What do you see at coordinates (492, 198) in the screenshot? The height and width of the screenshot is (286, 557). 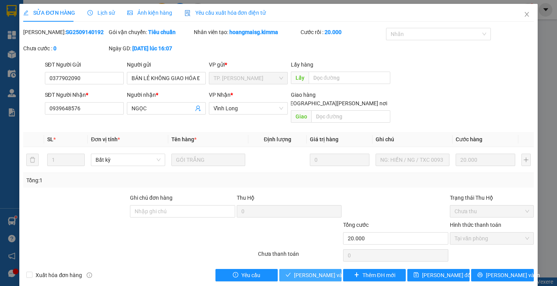 I see `div: Trạng thái Thu Hộ` at bounding box center [492, 198].